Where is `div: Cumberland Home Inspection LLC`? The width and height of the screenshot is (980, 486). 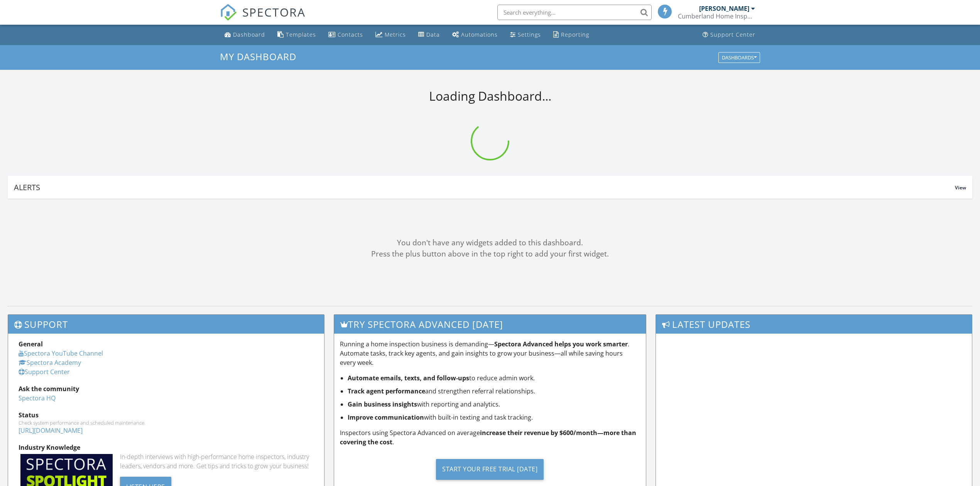
div: Cumberland Home Inspection LLC is located at coordinates (717, 16).